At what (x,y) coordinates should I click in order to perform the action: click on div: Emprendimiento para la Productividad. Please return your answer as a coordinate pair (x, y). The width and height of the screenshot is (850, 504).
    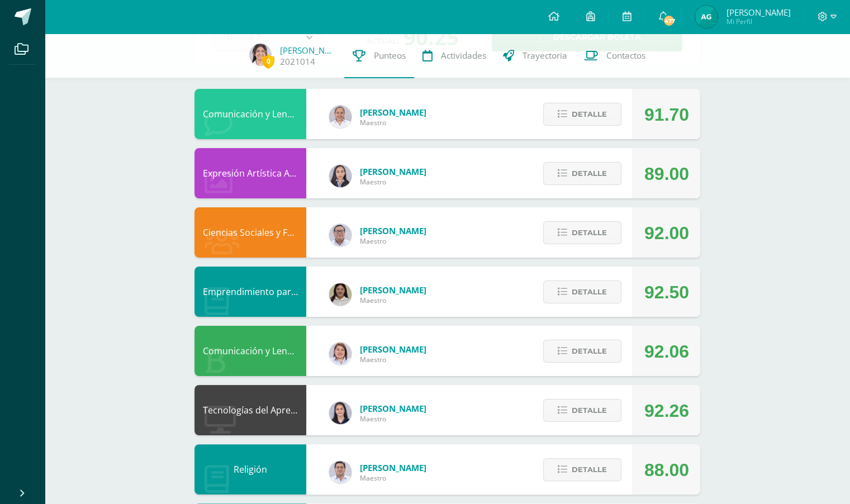
    Looking at the image, I should click on (250, 292).